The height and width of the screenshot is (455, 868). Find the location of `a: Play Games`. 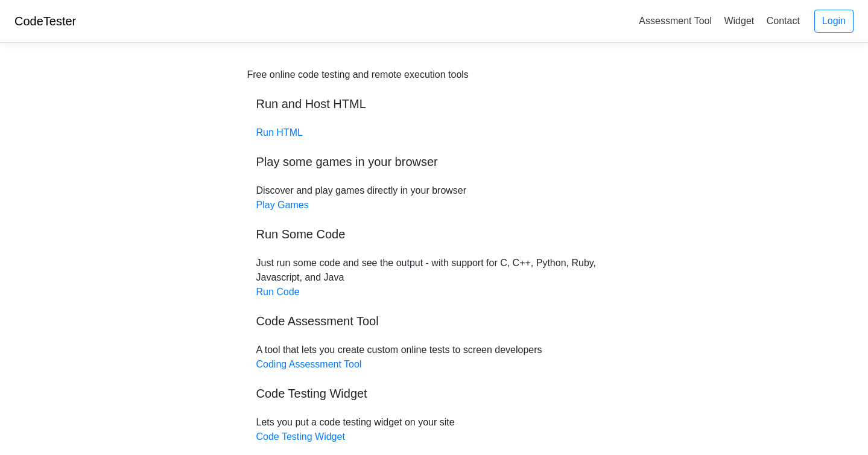

a: Play Games is located at coordinates (282, 205).